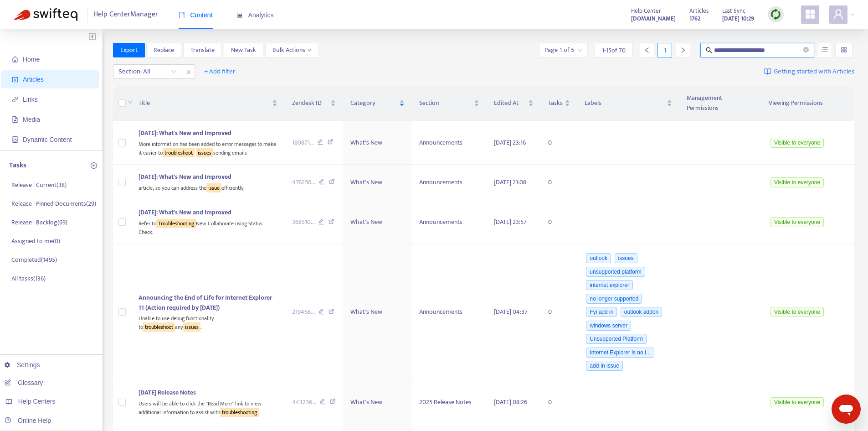 This screenshot has width=868, height=431. What do you see at coordinates (514, 103) in the screenshot?
I see `th: Edited At` at bounding box center [514, 103].